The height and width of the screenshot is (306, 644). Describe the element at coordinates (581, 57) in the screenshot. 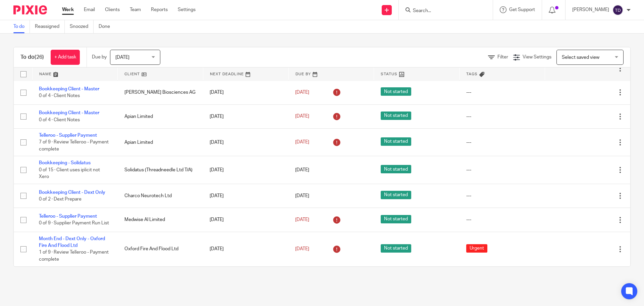

I see `span: Select saved view` at that location.